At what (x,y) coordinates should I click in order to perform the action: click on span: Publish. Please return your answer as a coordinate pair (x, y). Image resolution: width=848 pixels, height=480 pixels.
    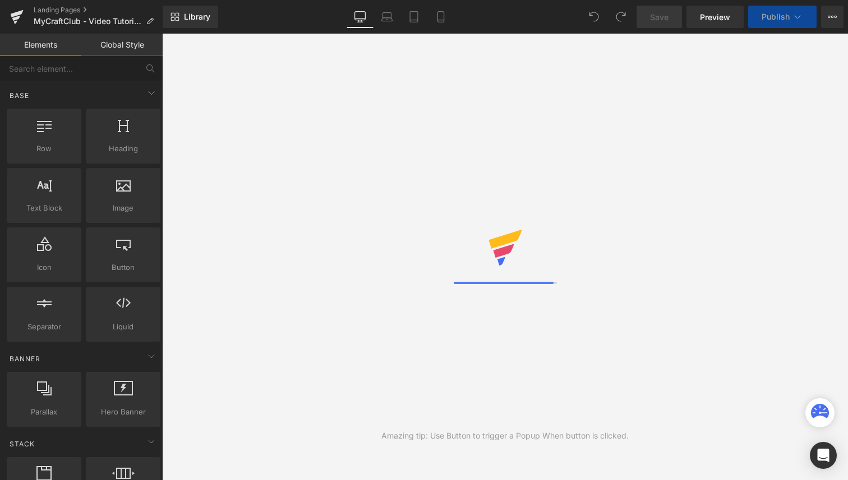
    Looking at the image, I should click on (775, 17).